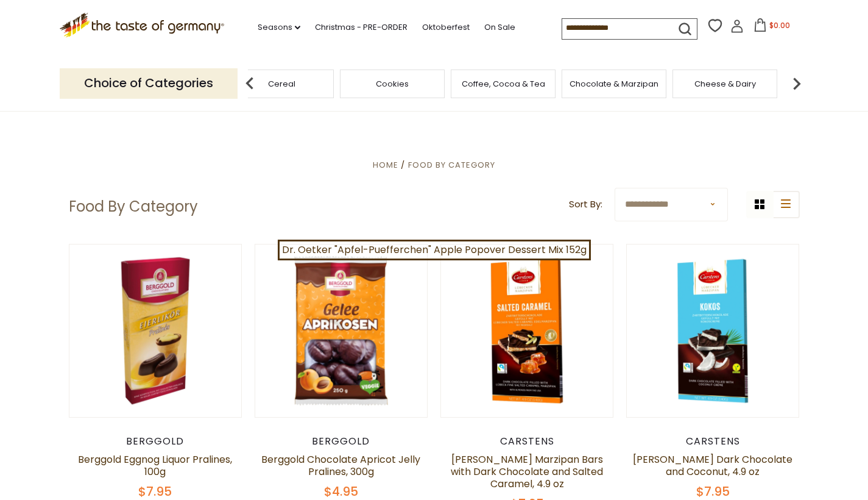  What do you see at coordinates (386, 164) in the screenshot?
I see `a: Home` at bounding box center [386, 164].